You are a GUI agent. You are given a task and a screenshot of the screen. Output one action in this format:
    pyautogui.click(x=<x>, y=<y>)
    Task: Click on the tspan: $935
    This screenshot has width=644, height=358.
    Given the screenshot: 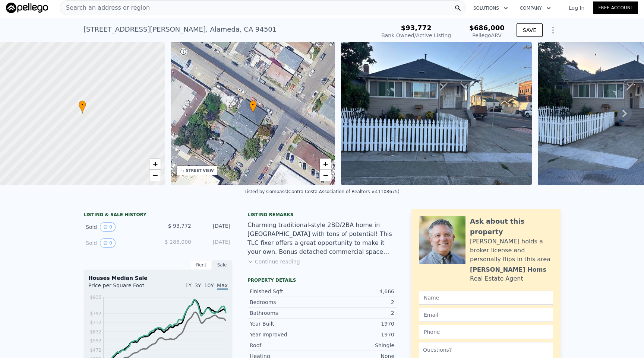 What is the action you would take?
    pyautogui.click(x=95, y=297)
    